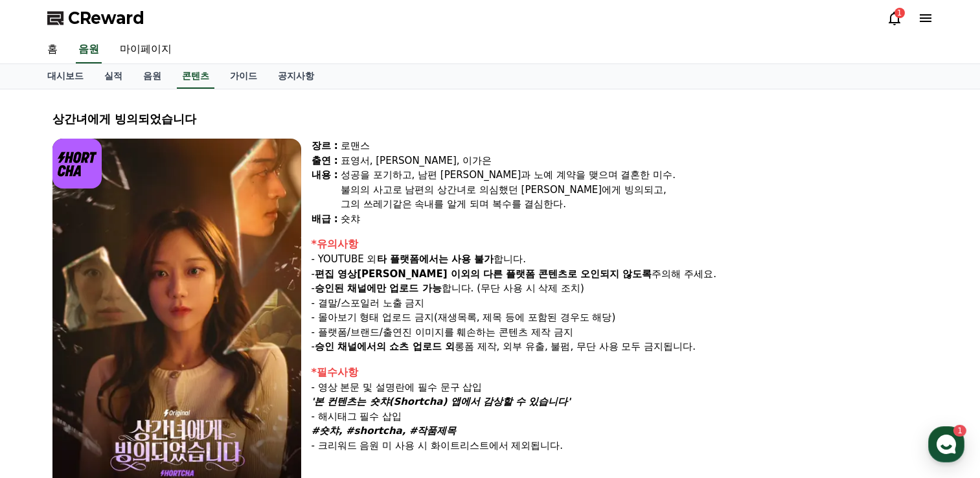 Image resolution: width=980 pixels, height=478 pixels. What do you see at coordinates (66, 76) in the screenshot?
I see `a: 대시보드` at bounding box center [66, 76].